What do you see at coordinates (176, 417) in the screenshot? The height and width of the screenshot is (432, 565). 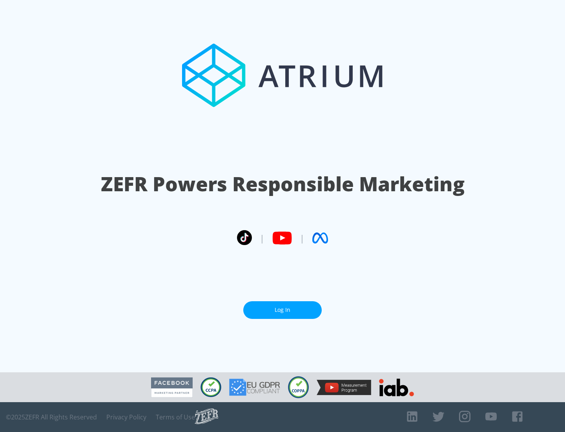 I see `a: Terms of Use` at bounding box center [176, 417].